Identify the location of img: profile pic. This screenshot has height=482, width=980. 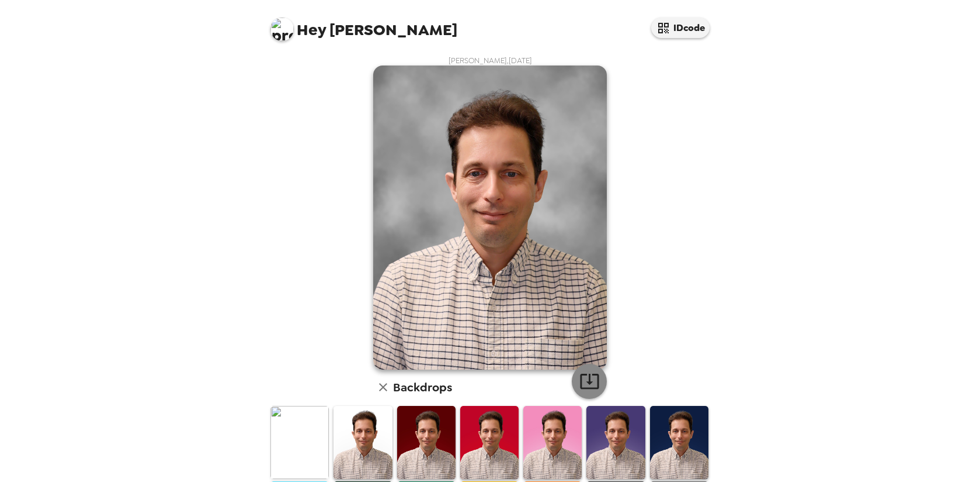
(282, 30).